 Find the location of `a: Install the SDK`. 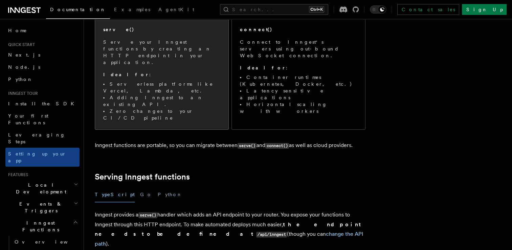

a: Install the SDK is located at coordinates (42, 103).